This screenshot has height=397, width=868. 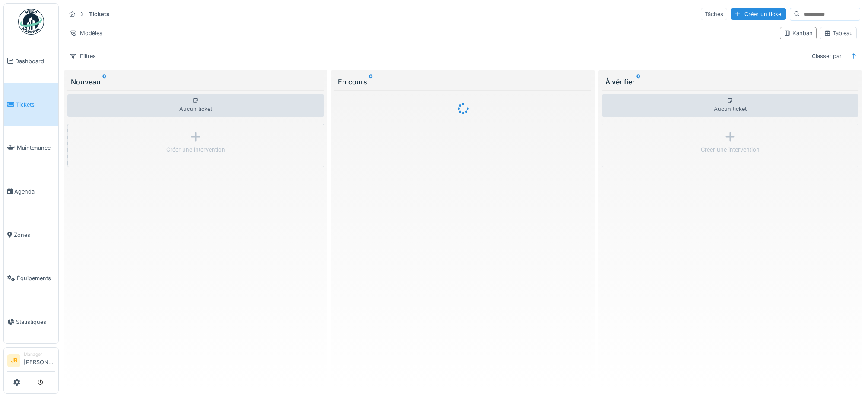 I want to click on a: Statistiques, so click(x=31, y=321).